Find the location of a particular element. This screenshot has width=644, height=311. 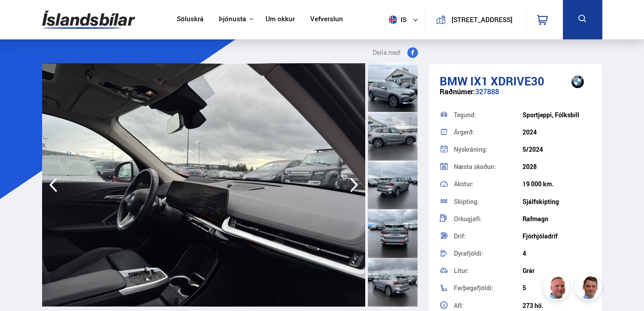

div: Sjálfskipting is located at coordinates (557, 202).